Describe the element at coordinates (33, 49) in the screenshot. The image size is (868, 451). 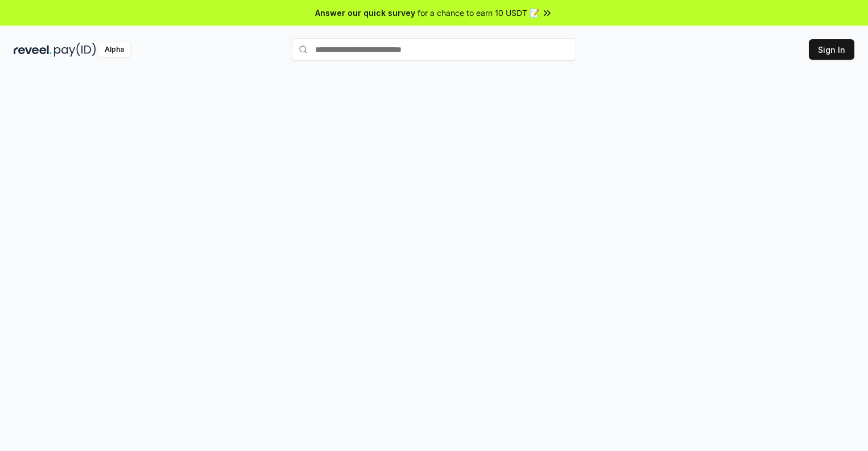
I see `img: reveel_dark` at that location.